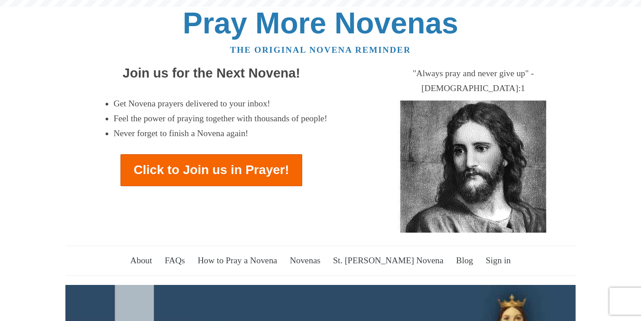  What do you see at coordinates (221, 119) in the screenshot?
I see `li: Feel the power of praying together with thousands of people!` at bounding box center [221, 119].